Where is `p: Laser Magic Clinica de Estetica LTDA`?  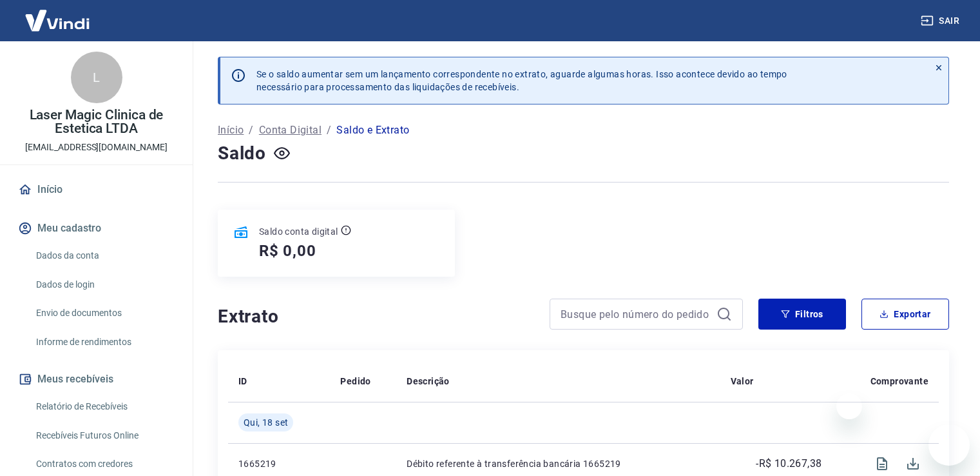 p: Laser Magic Clinica de Estetica LTDA is located at coordinates (96, 122).